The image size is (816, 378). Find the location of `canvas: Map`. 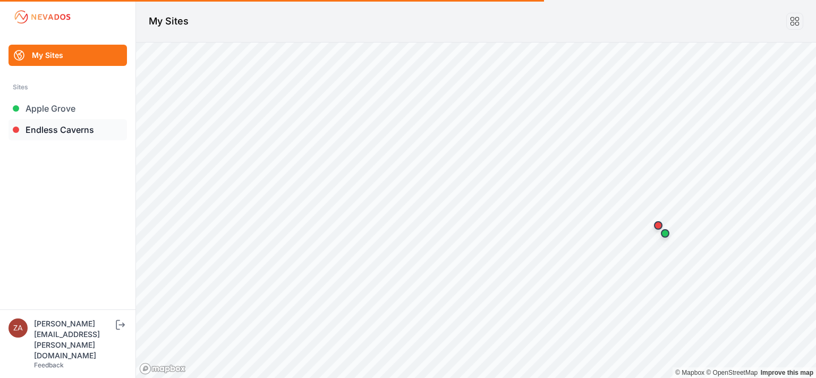

canvas: Map is located at coordinates (476, 210).